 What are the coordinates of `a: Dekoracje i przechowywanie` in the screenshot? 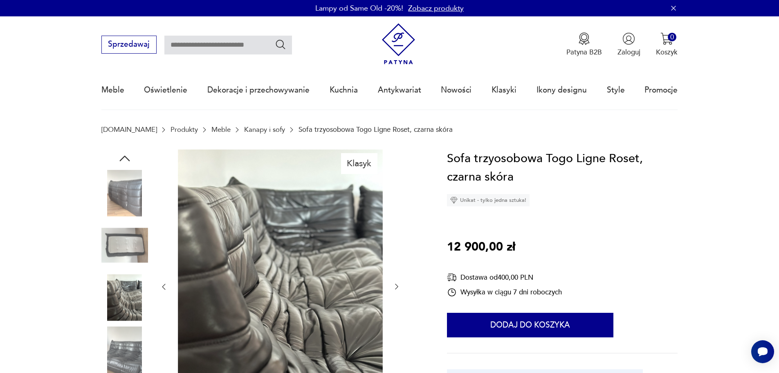 It's located at (259, 90).